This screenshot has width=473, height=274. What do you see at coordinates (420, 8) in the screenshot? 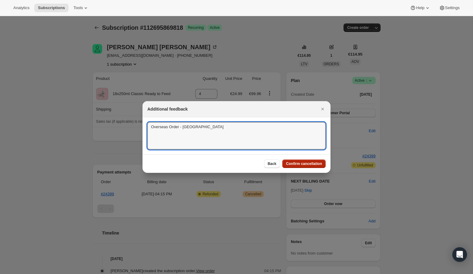
I see `button: Help` at bounding box center [420, 8].